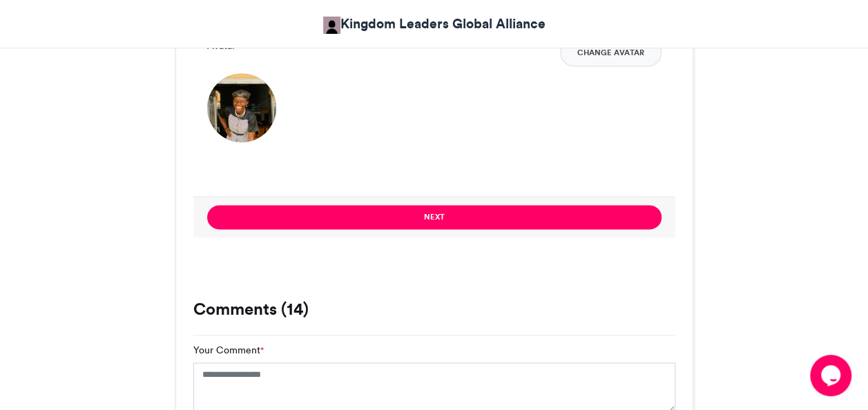 The image size is (868, 410). What do you see at coordinates (242, 108) in the screenshot?
I see `img: 1758058314.446-b2dcae4267c1926e4edbba7f5065fdc4d8f11412.png` at bounding box center [242, 108].